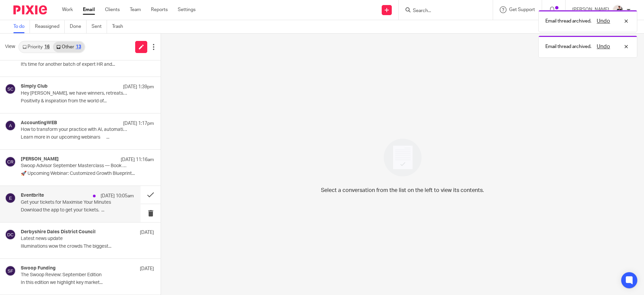 The width and height of the screenshot is (644, 295). I want to click on p: It's time for another batch of expert HR and..., so click(88, 65).